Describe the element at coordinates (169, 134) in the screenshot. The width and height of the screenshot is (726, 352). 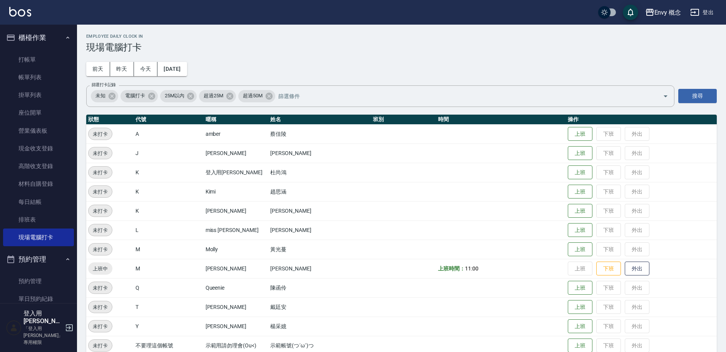
I see `td: A` at that location.